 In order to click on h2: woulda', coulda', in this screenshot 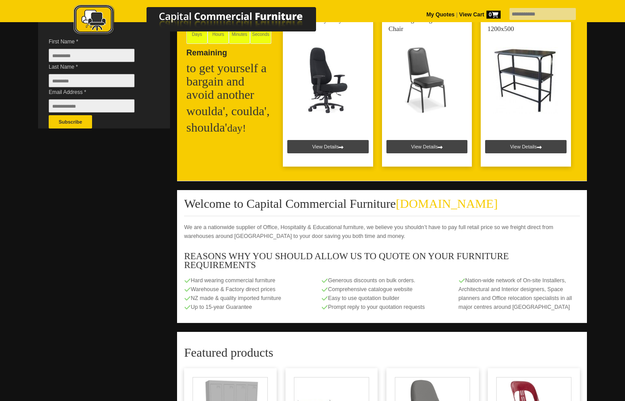, I will do `click(231, 111)`.